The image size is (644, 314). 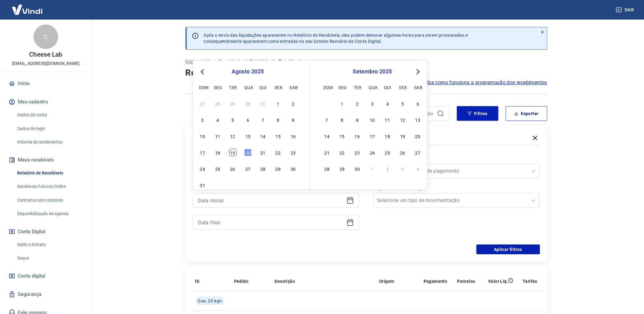 I want to click on div: month 2025-08, so click(x=248, y=145).